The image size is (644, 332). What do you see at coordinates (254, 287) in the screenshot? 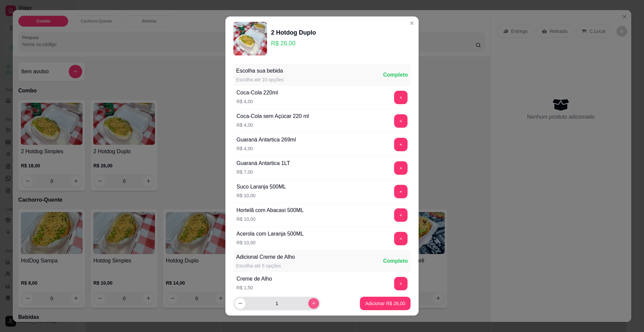
I see `p: R$ 1,50` at bounding box center [254, 287].